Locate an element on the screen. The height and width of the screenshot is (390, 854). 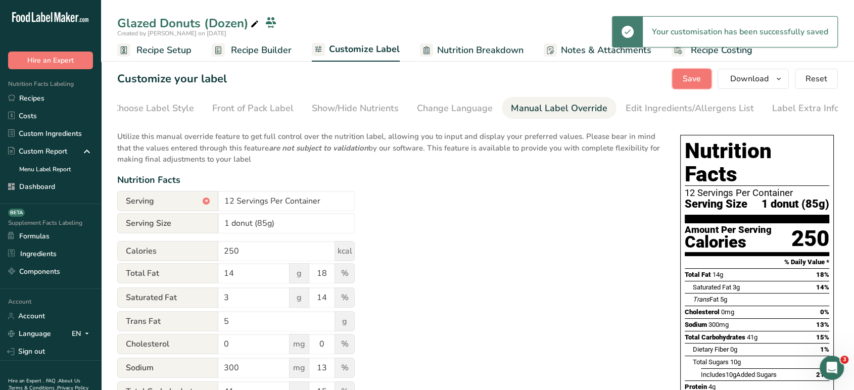
div: Glazed Donuts (Dozen) is located at coordinates (189, 23).